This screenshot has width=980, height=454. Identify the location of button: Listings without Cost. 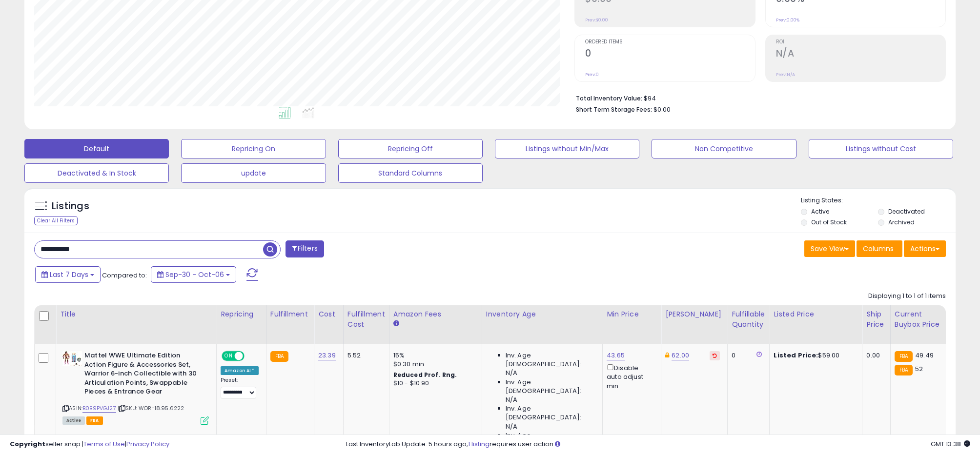
(881, 149).